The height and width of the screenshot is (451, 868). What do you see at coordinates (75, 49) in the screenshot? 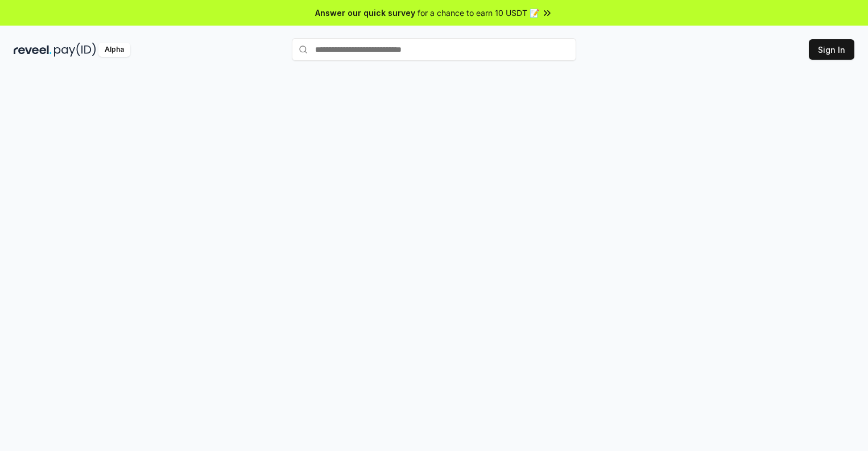
I see `img: pay_id` at bounding box center [75, 49].